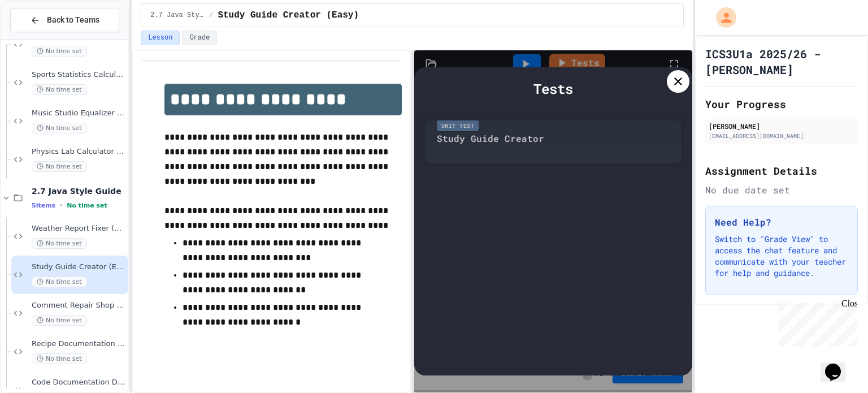 The image size is (868, 393). What do you see at coordinates (65, 20) in the screenshot?
I see `button: Back to Teams` at bounding box center [65, 20].